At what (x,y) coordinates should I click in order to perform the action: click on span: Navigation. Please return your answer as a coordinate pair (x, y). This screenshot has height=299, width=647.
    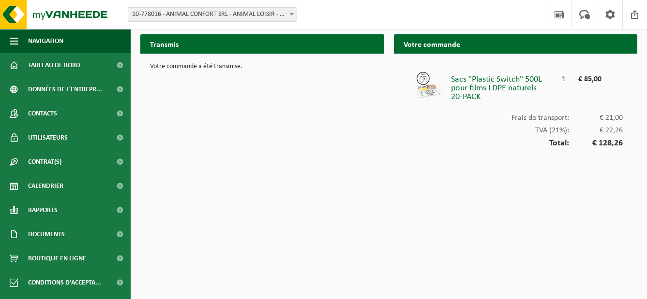
    Looking at the image, I should click on (45, 41).